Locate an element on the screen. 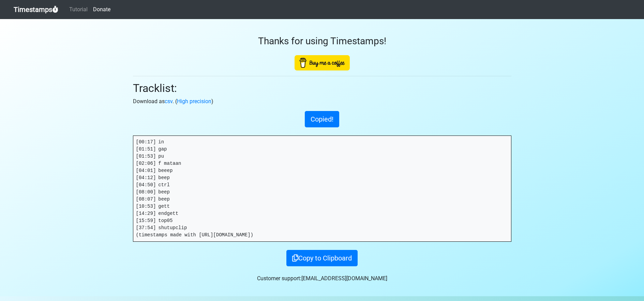 The width and height of the screenshot is (644, 301). img: Buy Me A Coffee is located at coordinates (322, 62).